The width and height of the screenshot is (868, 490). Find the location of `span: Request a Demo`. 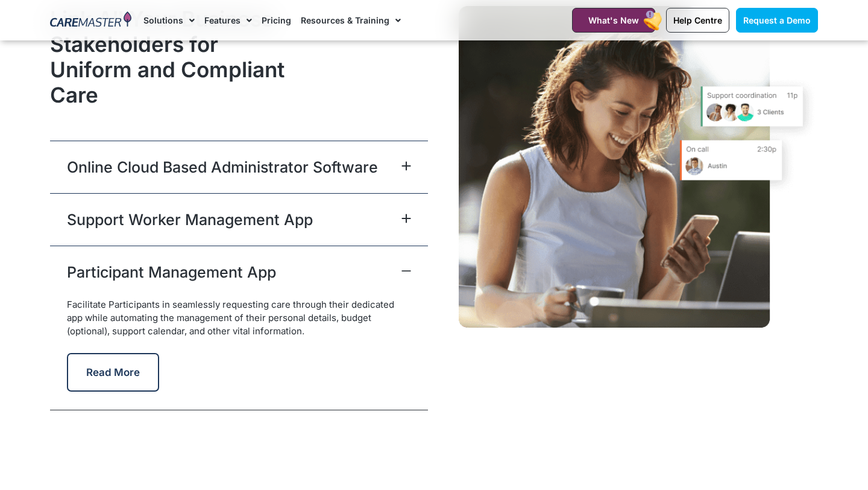

span: Request a Demo is located at coordinates (777, 20).